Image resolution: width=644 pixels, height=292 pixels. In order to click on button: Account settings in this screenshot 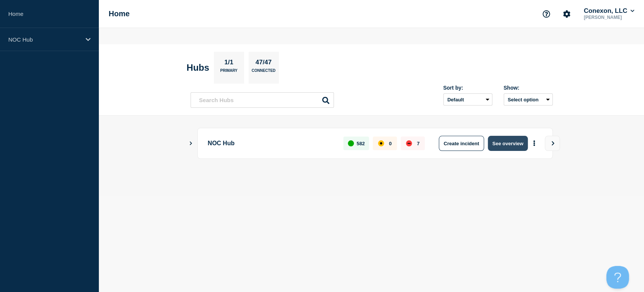, I will do `click(567, 14)`.